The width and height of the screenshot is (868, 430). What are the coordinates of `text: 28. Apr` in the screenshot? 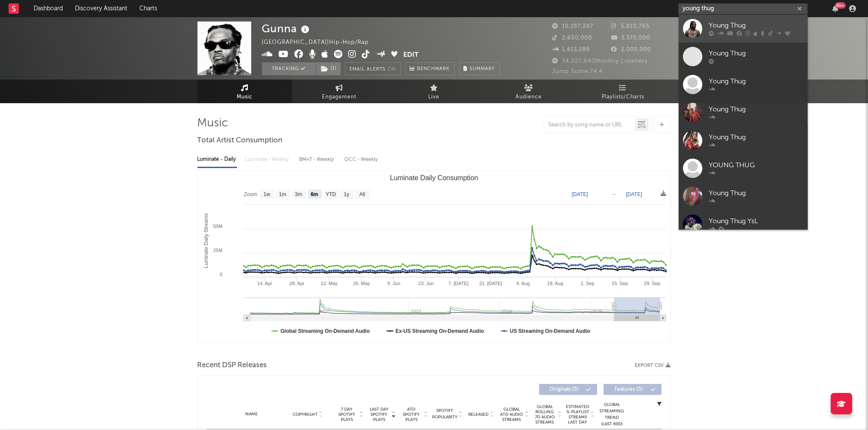 It's located at (297, 283).